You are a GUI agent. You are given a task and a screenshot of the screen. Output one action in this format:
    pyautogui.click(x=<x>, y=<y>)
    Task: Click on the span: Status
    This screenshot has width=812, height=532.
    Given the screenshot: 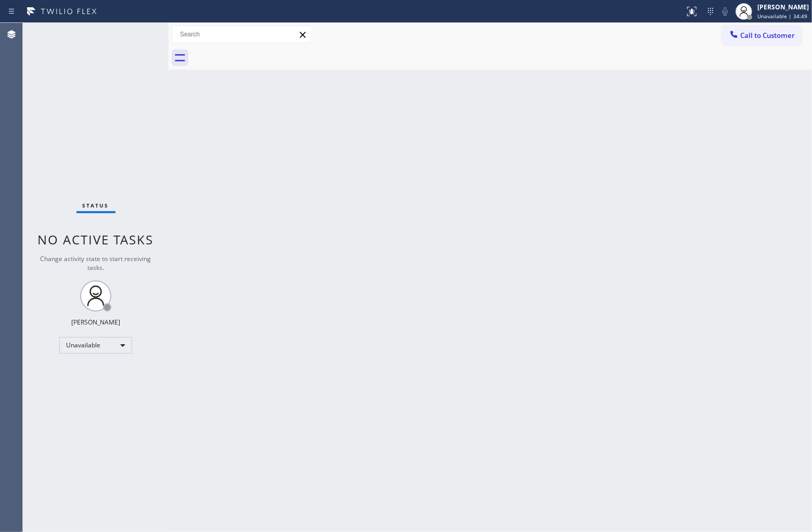 What is the action you would take?
    pyautogui.click(x=96, y=205)
    